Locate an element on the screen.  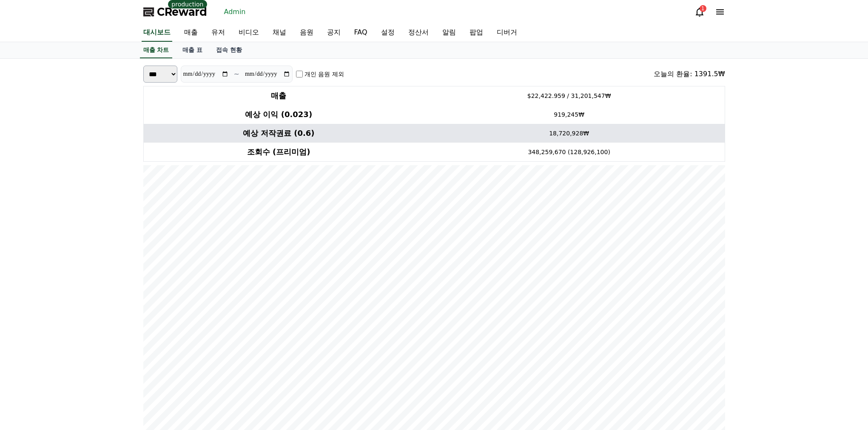
span: Home is located at coordinates (29, 286).